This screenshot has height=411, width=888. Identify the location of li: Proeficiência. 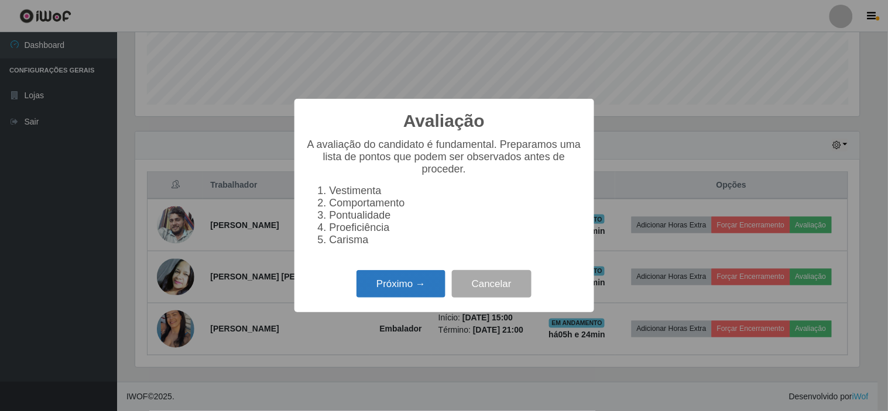
(456, 228).